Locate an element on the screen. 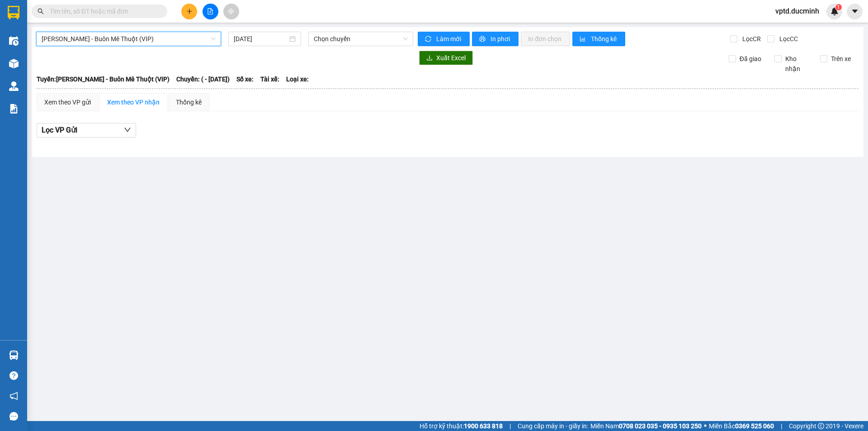 The image size is (868, 431). span: Trên xe is located at coordinates (841, 58).